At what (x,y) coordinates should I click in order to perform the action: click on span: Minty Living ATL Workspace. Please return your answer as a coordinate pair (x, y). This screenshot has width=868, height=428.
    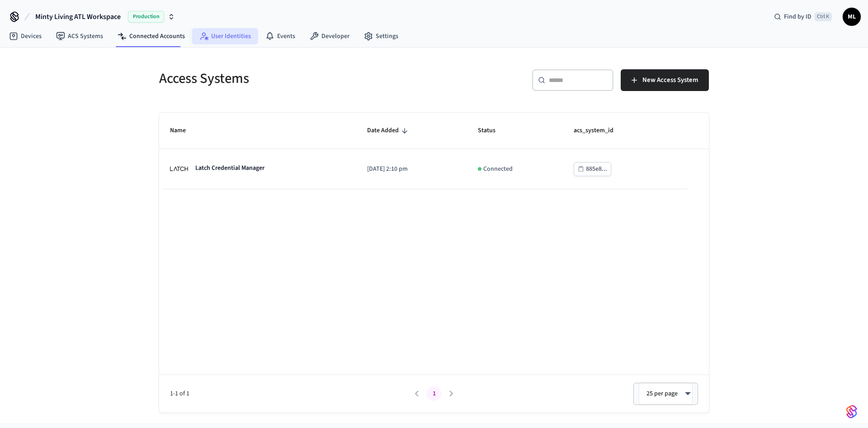
    Looking at the image, I should click on (78, 17).